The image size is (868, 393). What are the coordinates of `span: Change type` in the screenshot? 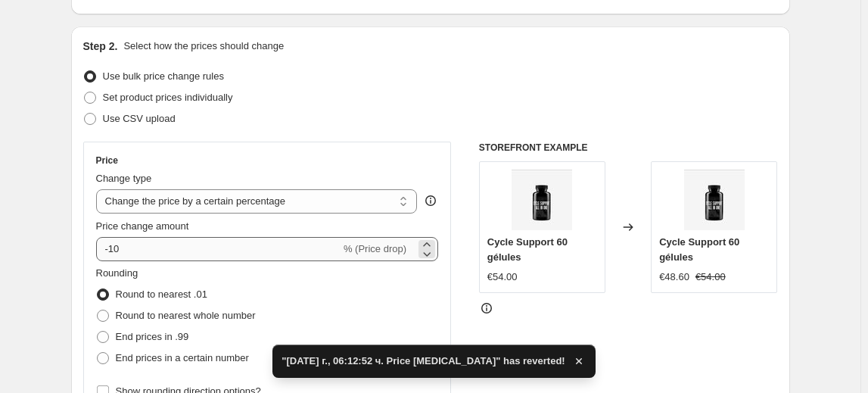 It's located at (124, 178).